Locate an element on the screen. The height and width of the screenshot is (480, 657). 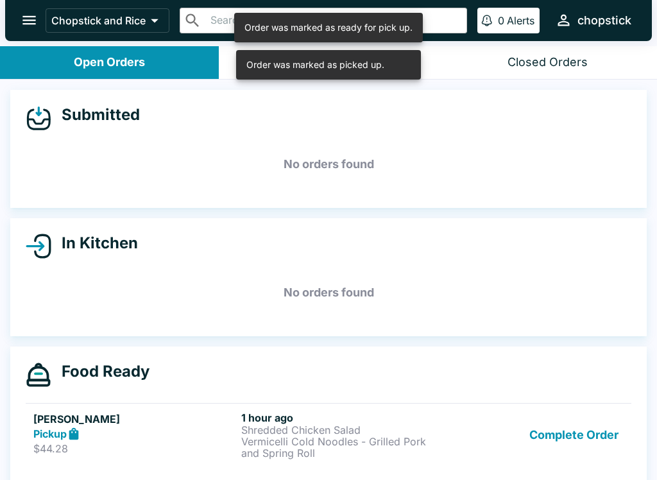
div: Closed Orders is located at coordinates (547, 62).